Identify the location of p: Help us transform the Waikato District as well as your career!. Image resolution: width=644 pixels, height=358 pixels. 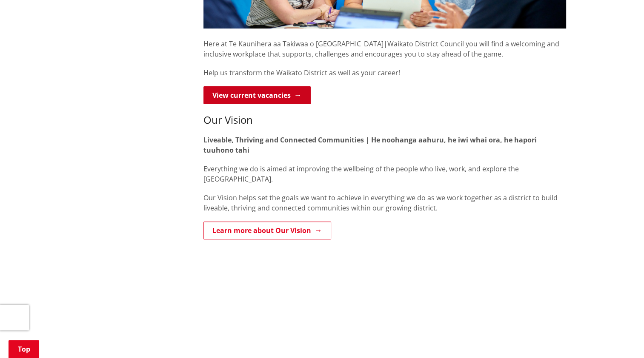
(384, 72).